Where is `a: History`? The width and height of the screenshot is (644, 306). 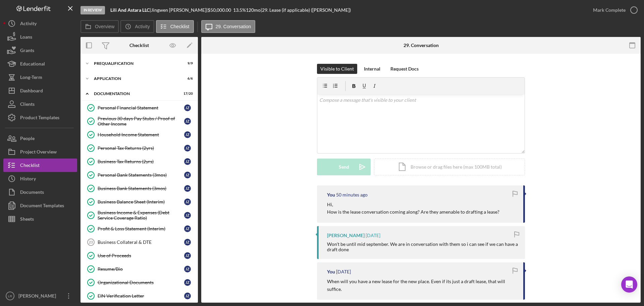
a: History is located at coordinates (40, 179).